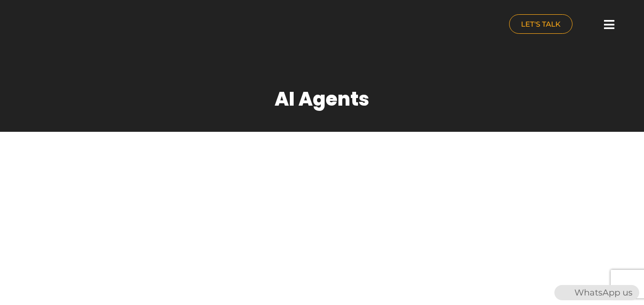 The width and height of the screenshot is (644, 305). What do you see at coordinates (541, 24) in the screenshot?
I see `span: LET'S TALK` at bounding box center [541, 24].